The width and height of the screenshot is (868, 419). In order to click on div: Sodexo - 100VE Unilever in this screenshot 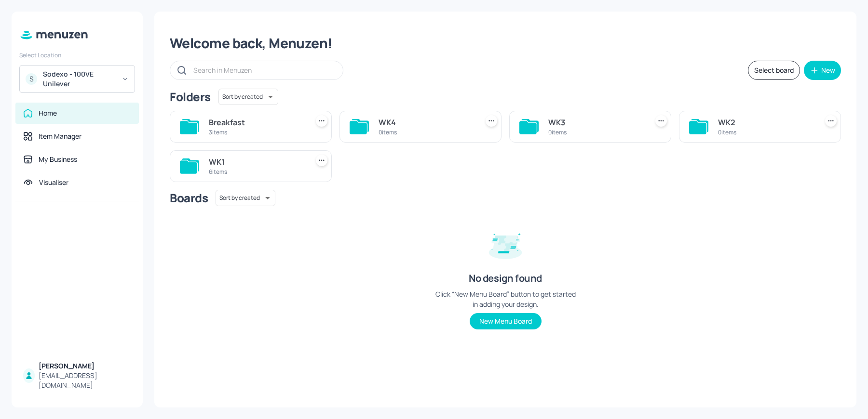, I will do `click(79, 79)`.